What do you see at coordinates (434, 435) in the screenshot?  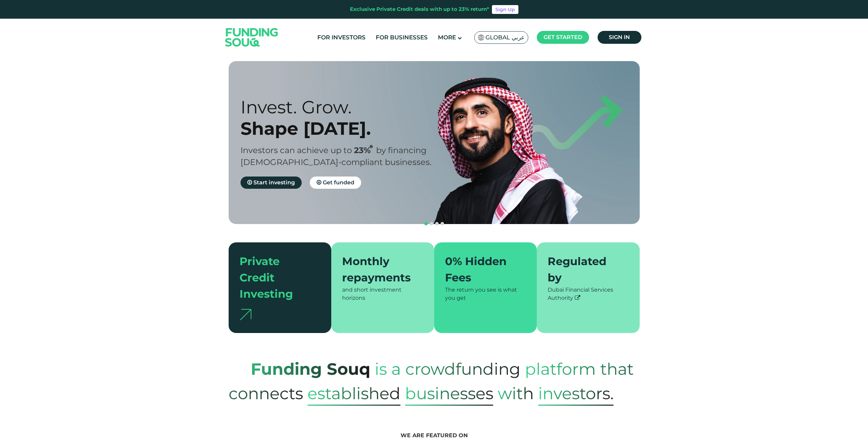 I see `span: We are featured on` at bounding box center [434, 435].